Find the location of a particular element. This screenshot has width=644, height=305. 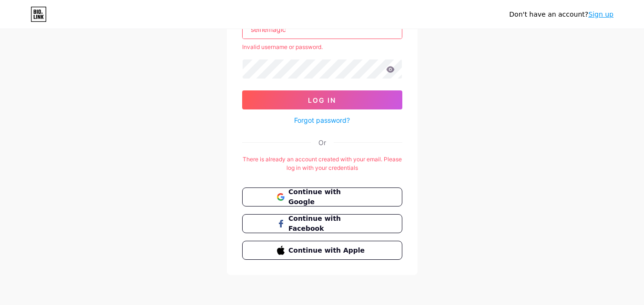

span: Continue with Facebook is located at coordinates (327, 224).